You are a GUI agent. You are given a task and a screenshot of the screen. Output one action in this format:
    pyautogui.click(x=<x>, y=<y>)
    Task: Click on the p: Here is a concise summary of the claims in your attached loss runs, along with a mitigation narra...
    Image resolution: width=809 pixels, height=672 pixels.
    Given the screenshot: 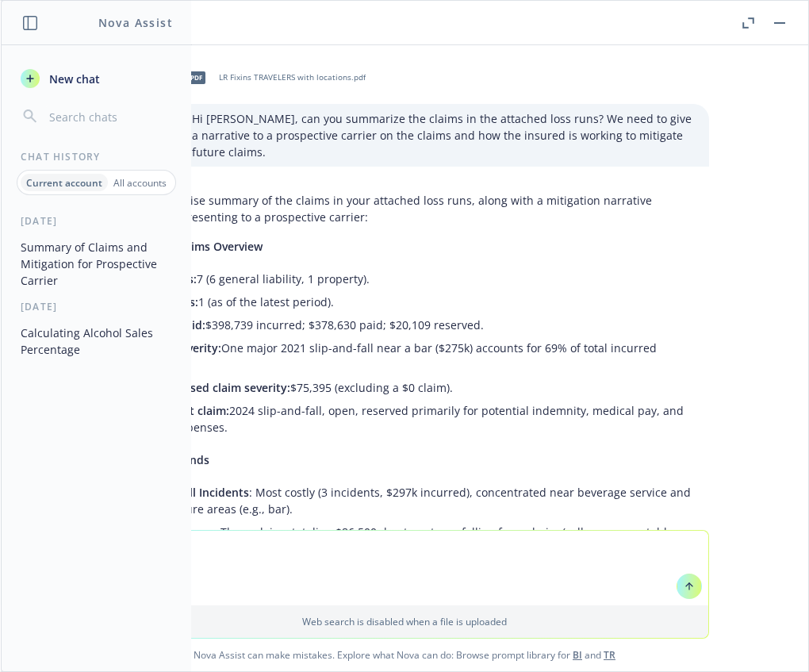 What is the action you would take?
    pyautogui.click(x=405, y=208)
    